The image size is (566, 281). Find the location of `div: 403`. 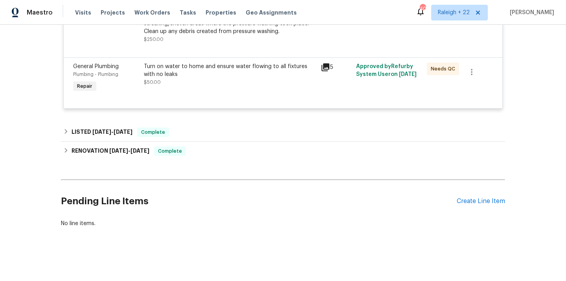

div: 403 is located at coordinates (422, 9).